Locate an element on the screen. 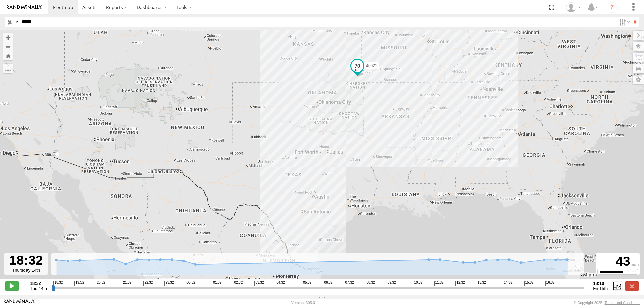 This screenshot has width=644, height=306. span: 09:32 is located at coordinates (391, 284).